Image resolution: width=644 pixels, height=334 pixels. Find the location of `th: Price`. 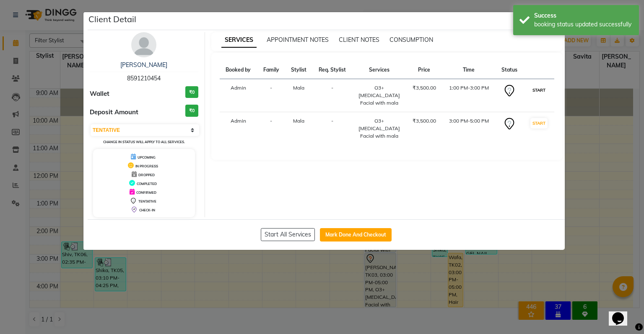

th: Price is located at coordinates (425, 70).